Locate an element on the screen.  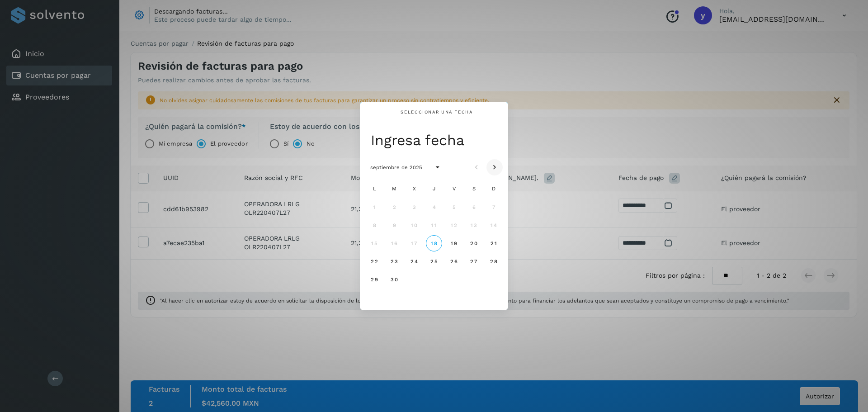
span: 21 is located at coordinates (493, 243).